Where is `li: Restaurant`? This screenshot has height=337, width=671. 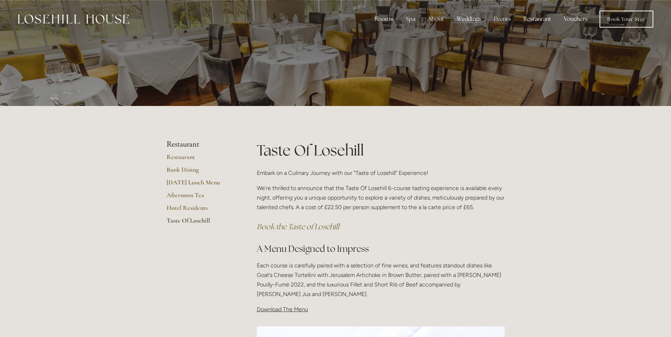
li: Restaurant is located at coordinates (200, 145).